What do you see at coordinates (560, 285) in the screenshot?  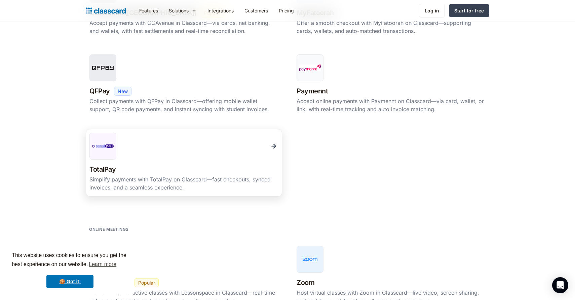 I see `div: Open Intercom Messenger` at bounding box center [560, 285].